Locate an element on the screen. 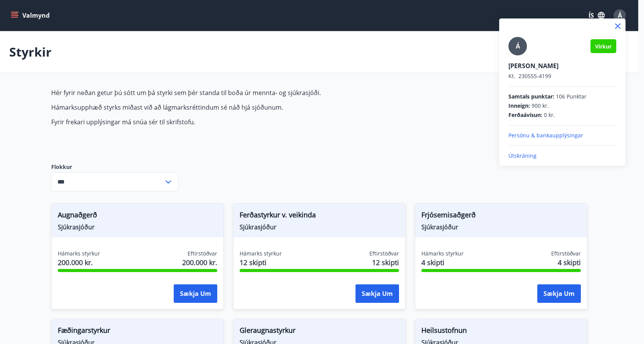  p: Persónu & bankaupplýsingar is located at coordinates (562, 136).